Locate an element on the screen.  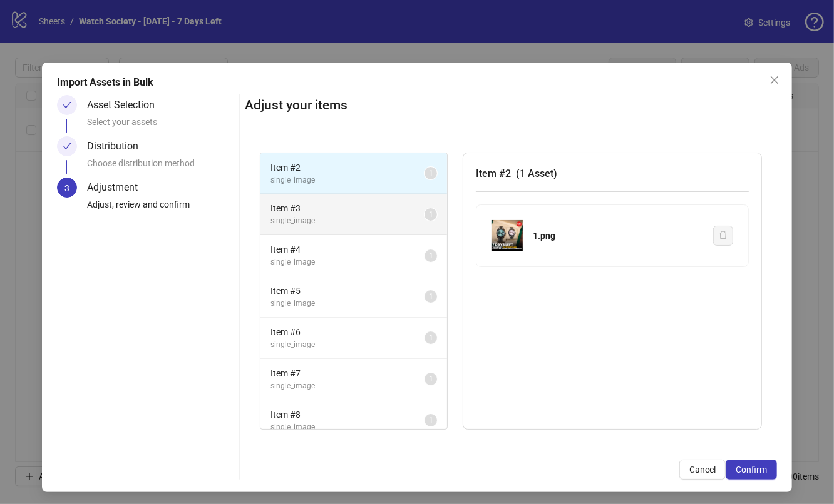
div: Import Assets in Bulk is located at coordinates (417, 82).